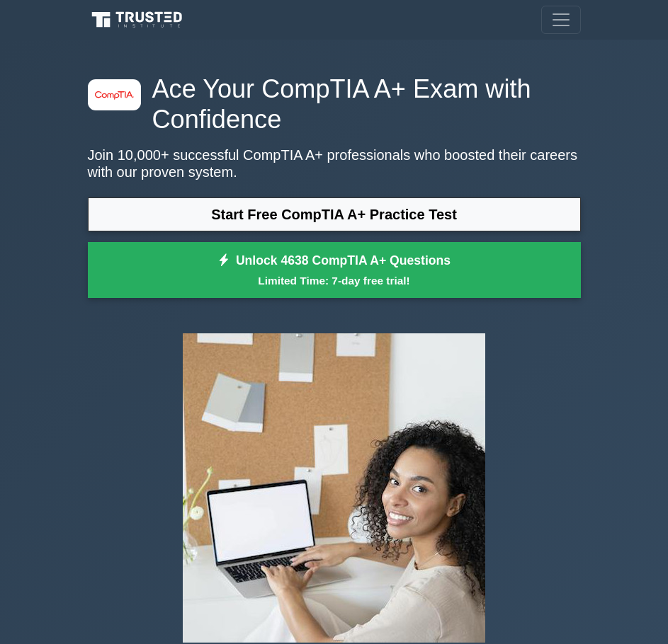 The width and height of the screenshot is (668, 644). I want to click on h1: Ace Your CompTIA A+ Exam with Confidence, so click(334, 104).